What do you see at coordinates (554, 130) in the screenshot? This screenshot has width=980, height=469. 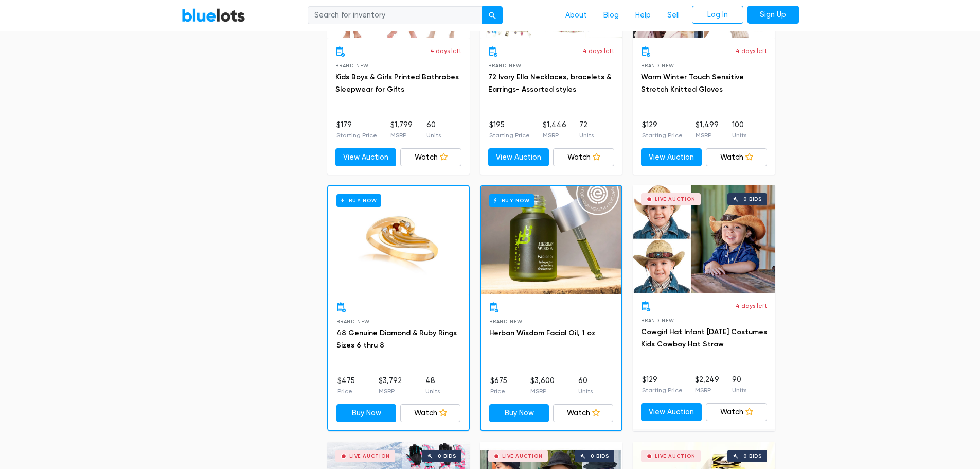 I see `li: $1,446` at bounding box center [554, 130].